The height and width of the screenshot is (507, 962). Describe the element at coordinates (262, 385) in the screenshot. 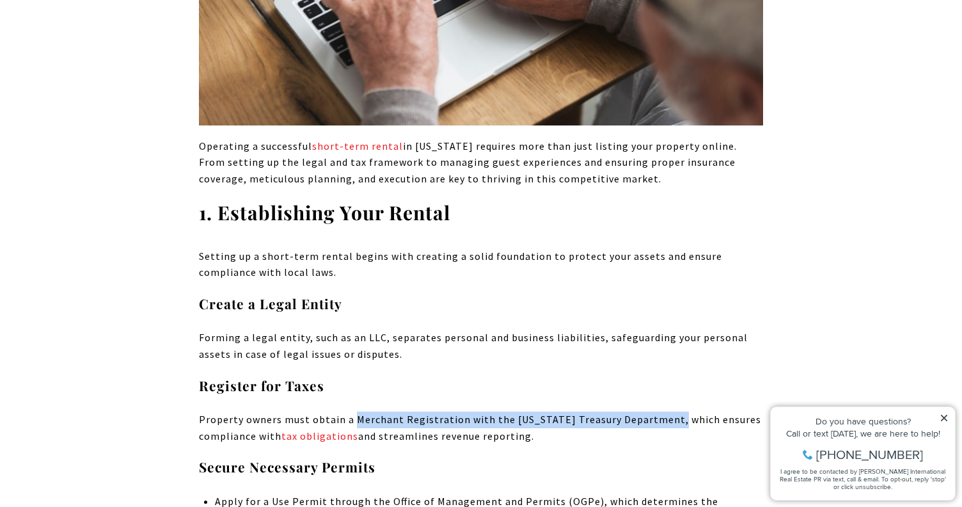

I see `strong: Register for Taxes` at that location.